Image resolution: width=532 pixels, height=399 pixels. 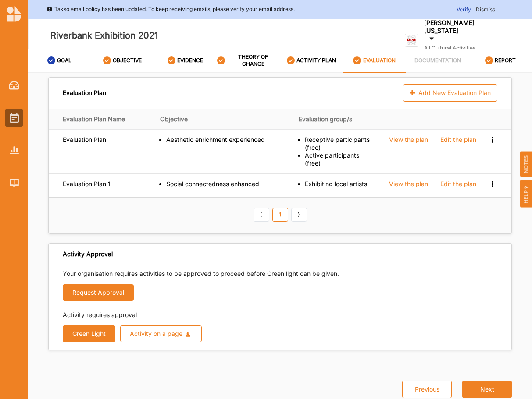 What do you see at coordinates (316, 61) in the screenshot?
I see `label: ACTIVITY PLAN` at bounding box center [316, 61].